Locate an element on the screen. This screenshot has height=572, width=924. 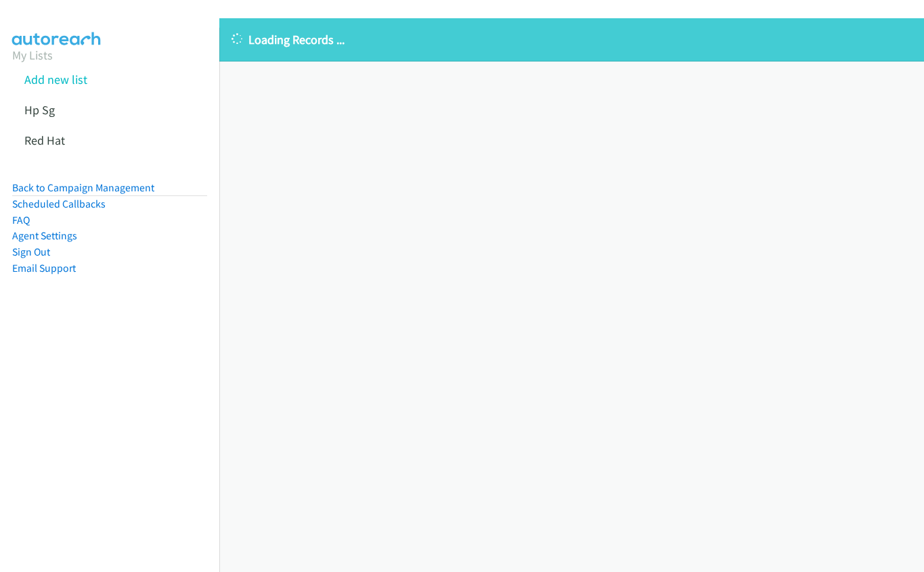
a: Red Hat is located at coordinates (45, 140).